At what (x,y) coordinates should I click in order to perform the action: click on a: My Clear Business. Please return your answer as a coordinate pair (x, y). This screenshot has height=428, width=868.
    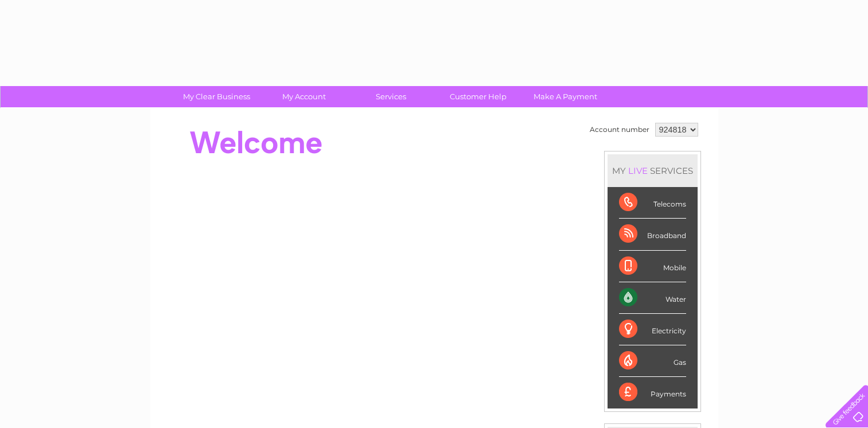
    Looking at the image, I should click on (216, 97).